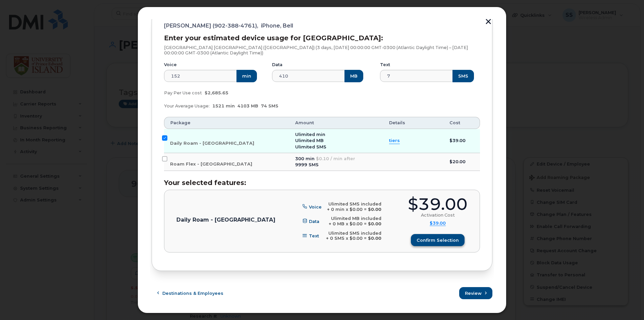 This screenshot has height=320, width=644. What do you see at coordinates (338, 224) in the screenshot?
I see `span: + 0 MB x` at bounding box center [338, 224].